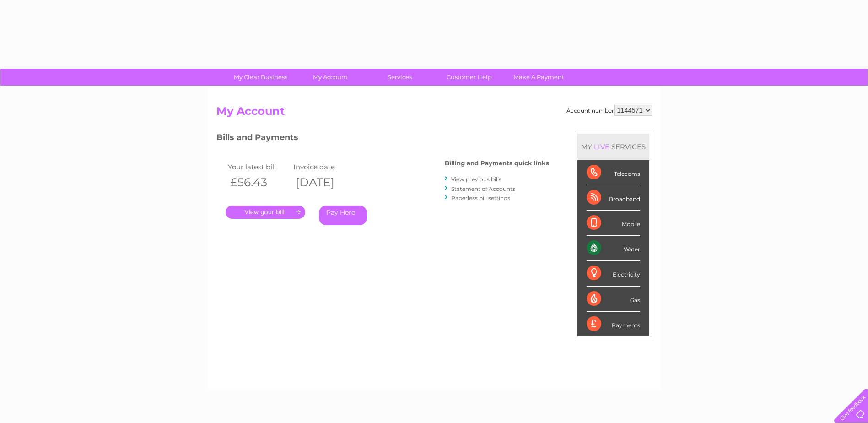  Describe the element at coordinates (613, 273) in the screenshot. I see `div: Electricity` at that location.